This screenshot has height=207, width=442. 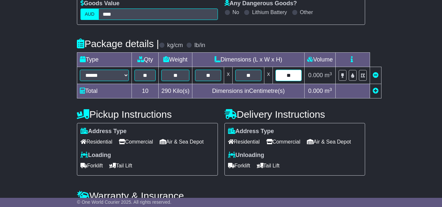 I want to click on td: Kilo(s), so click(x=175, y=91).